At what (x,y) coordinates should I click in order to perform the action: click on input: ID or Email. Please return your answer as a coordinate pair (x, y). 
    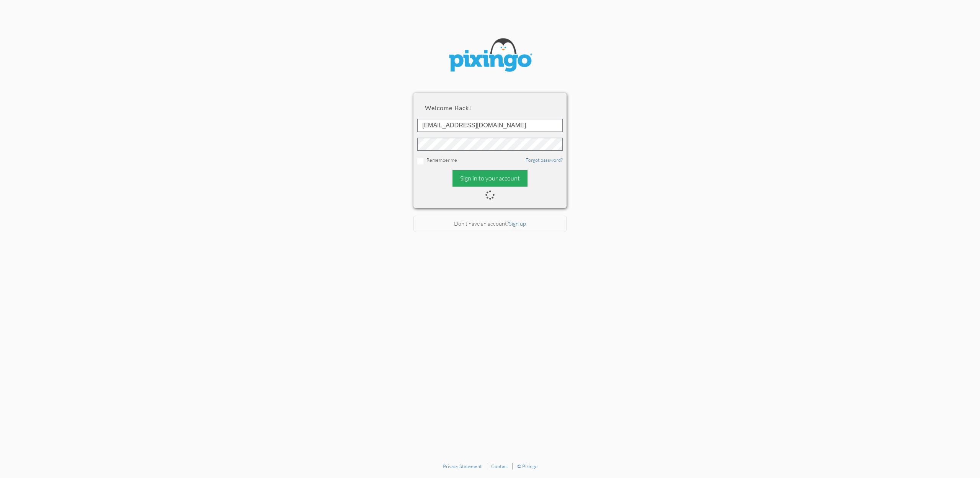
    Looking at the image, I should click on (490, 126).